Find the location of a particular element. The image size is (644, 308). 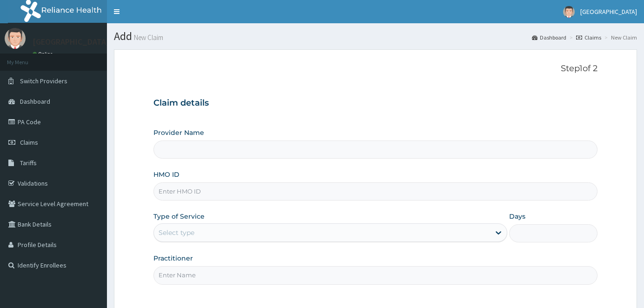

span: Dashboard is located at coordinates (35, 102).